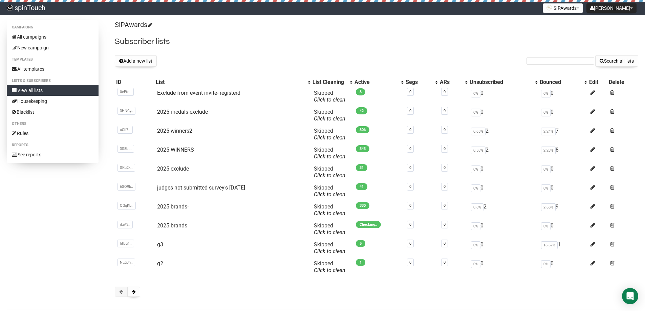 This screenshot has height=311, width=645. I want to click on span: 0eFfe.., so click(126, 92).